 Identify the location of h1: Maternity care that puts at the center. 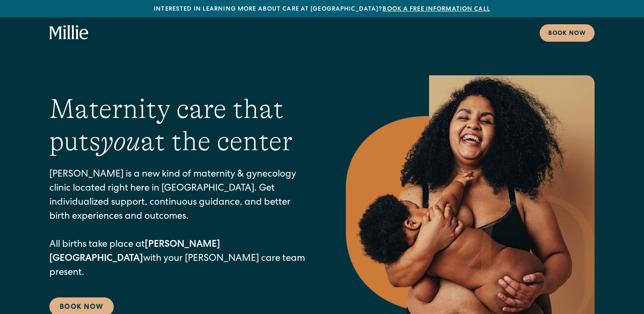
(181, 125).